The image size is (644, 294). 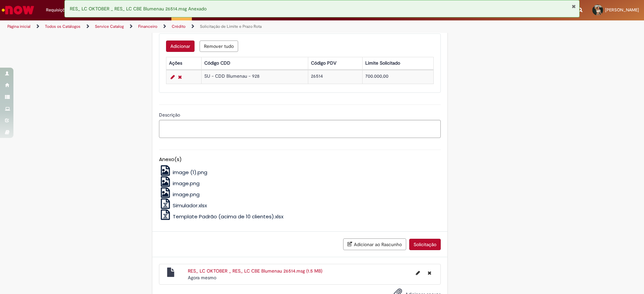 I want to click on button: Excluir RES_ LC OKTOBER _ RES_ LC CBE Blumenau 26514.msg, so click(x=430, y=273).